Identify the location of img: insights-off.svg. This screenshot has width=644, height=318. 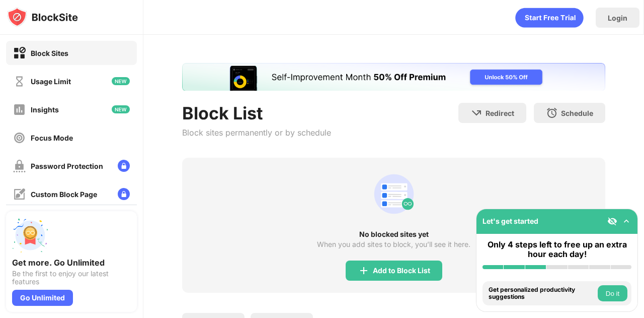
(19, 109).